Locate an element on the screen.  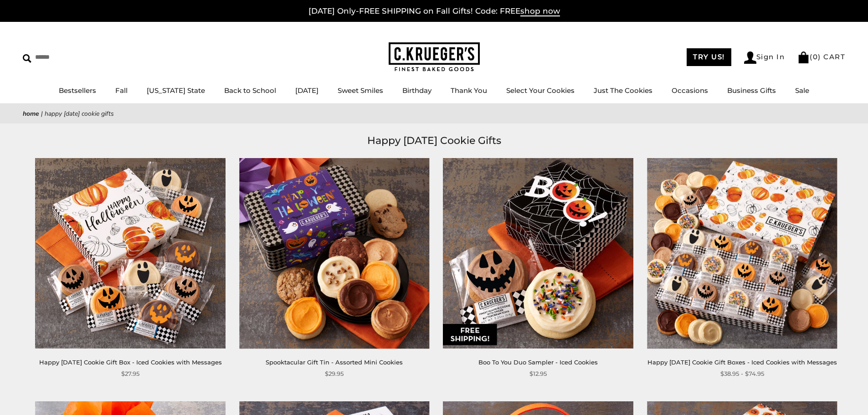
a: Select Your Cookies is located at coordinates (540, 90).